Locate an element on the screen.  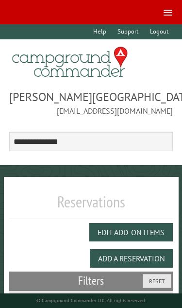
button: Add a Reservation is located at coordinates (131, 259).